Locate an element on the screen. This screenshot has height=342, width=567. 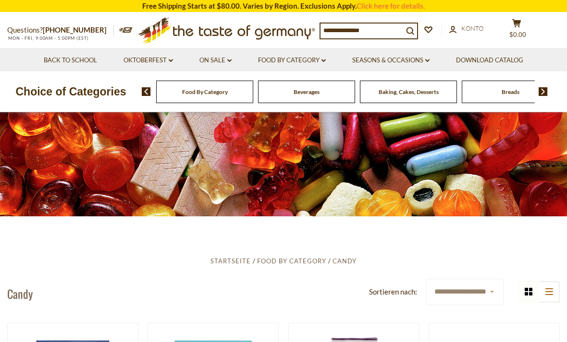
a: On Sale is located at coordinates (215, 61).